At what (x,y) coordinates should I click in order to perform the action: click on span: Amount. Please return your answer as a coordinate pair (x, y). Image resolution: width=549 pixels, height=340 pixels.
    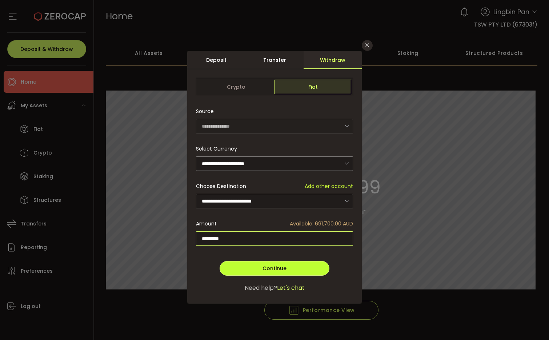
    Looking at the image, I should click on (206, 224).